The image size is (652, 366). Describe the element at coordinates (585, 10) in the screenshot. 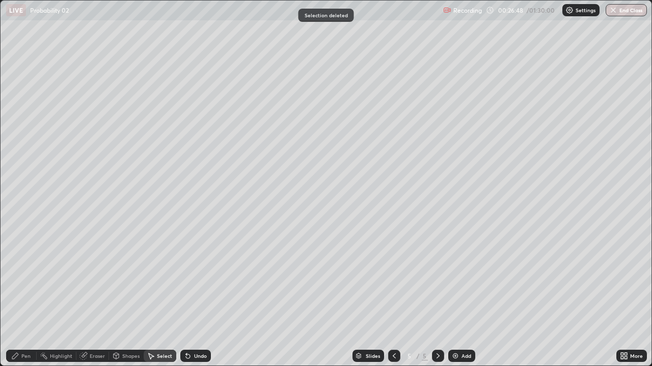

I see `p: Settings` at that location.